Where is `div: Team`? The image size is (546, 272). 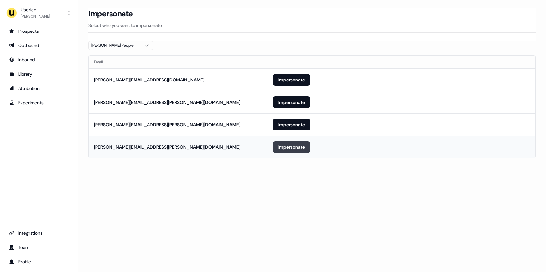 div: Team is located at coordinates (39, 247).